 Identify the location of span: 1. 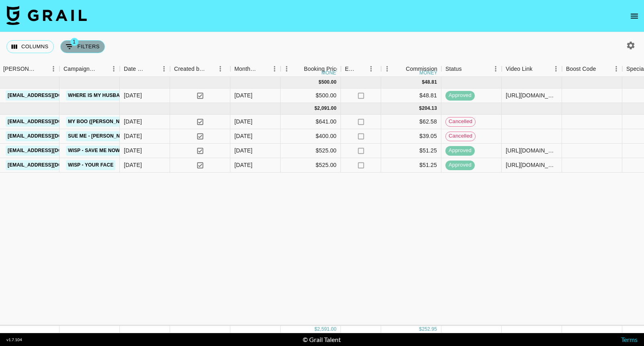
(74, 42).